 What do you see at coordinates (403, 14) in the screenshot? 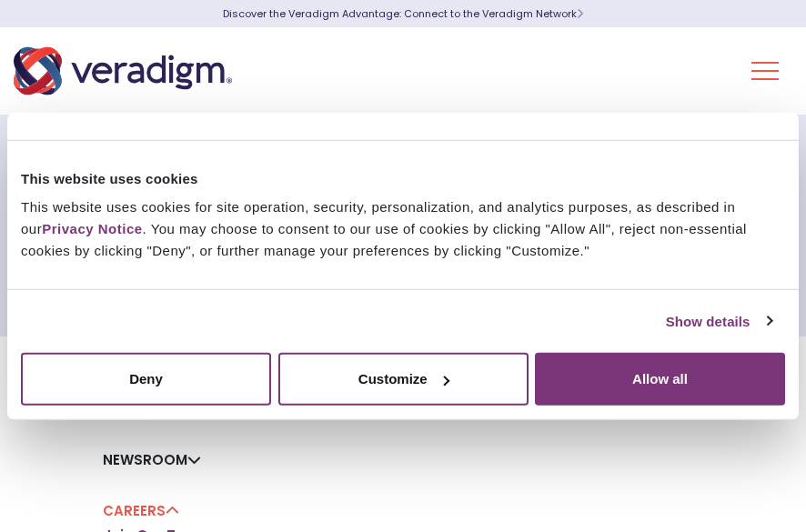
I see `a: Discover the Veradigm Advantage: Connect to the Veradigm NetworkLearn More` at bounding box center [403, 14].